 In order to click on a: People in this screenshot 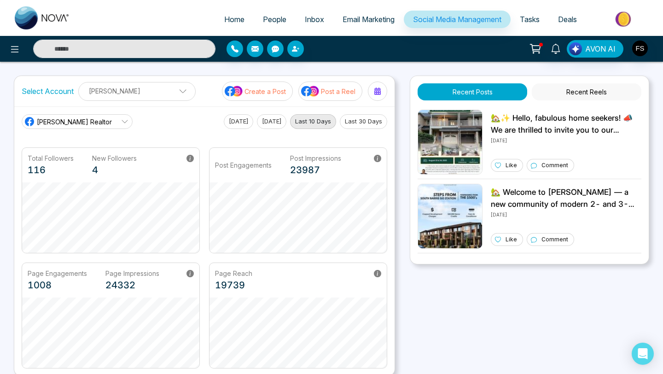, I will do `click(274, 19)`.